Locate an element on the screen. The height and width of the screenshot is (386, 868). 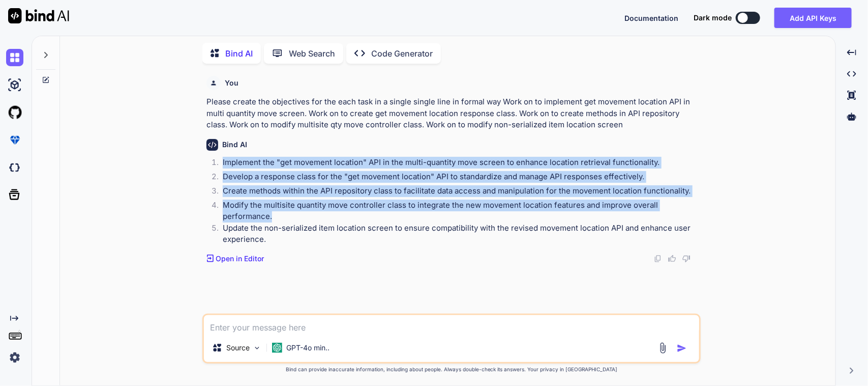
p: Bind can provide inaccurate information, including about people. Always double-check its answers.... is located at coordinates (452, 369).